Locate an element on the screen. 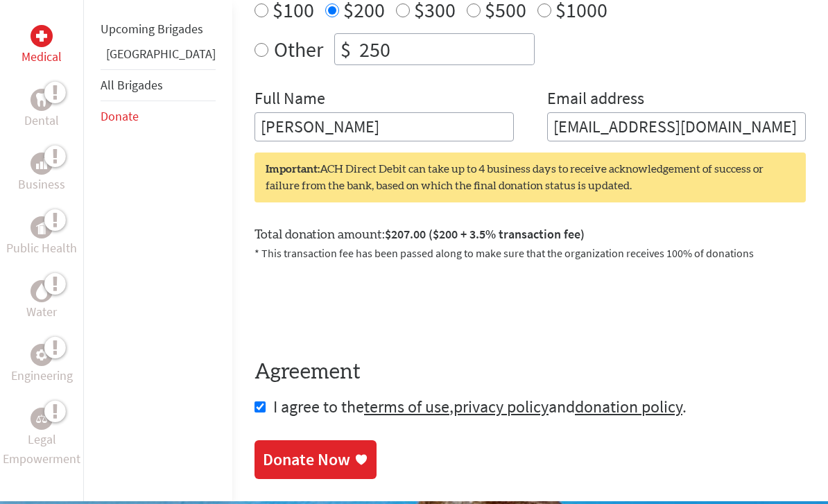  div: Water is located at coordinates (42, 291).